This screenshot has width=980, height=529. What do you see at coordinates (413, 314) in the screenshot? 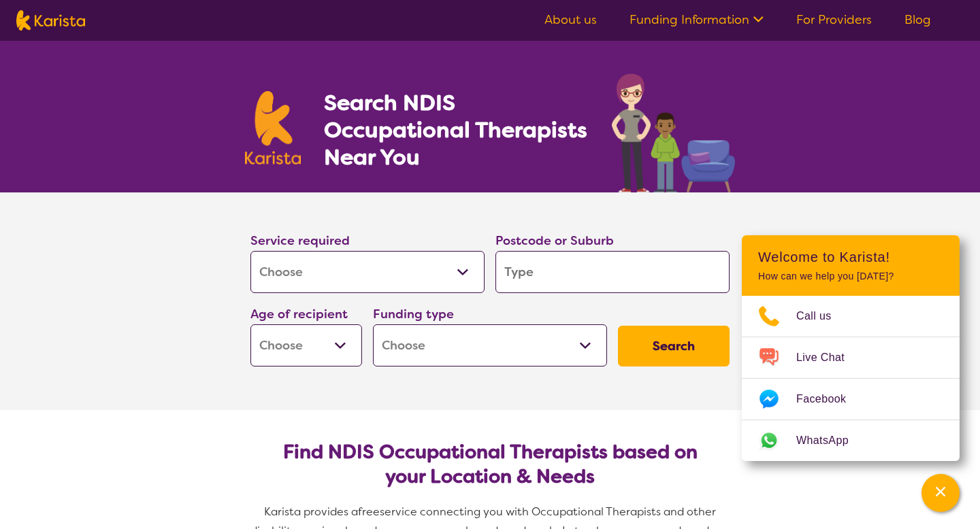
I see `label: Funding type` at bounding box center [413, 314].